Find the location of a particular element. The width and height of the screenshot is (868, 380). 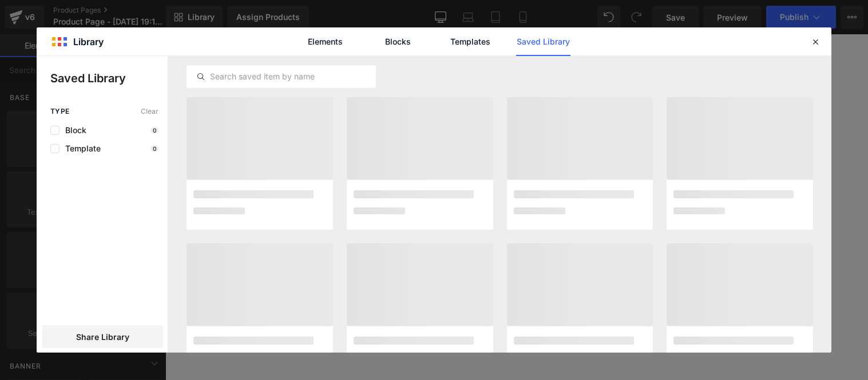

span: Block is located at coordinates (73, 130).